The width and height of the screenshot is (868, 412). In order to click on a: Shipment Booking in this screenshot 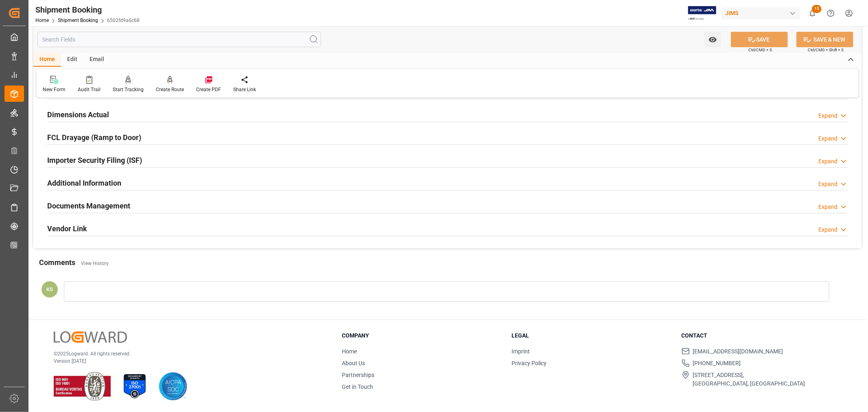, I will do `click(78, 21)`.